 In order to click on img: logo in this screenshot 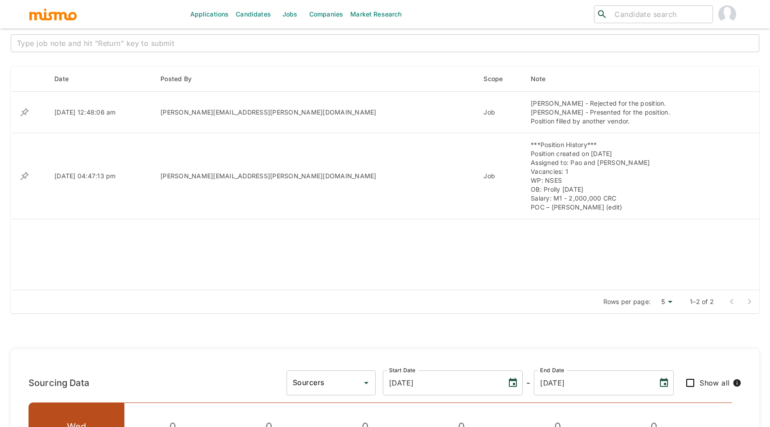, I will do `click(53, 14)`.